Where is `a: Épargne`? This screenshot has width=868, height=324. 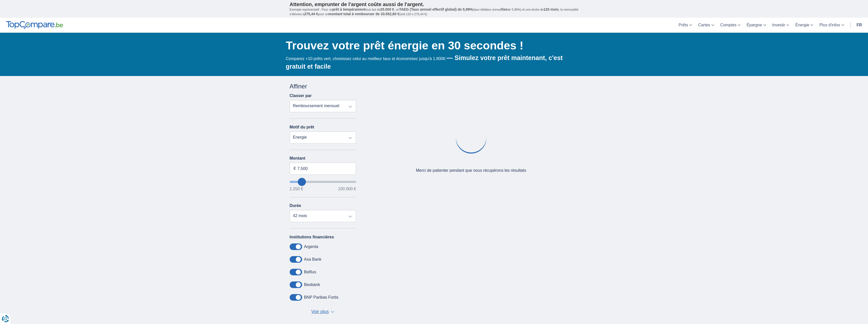
a: Épargne is located at coordinates (756, 25).